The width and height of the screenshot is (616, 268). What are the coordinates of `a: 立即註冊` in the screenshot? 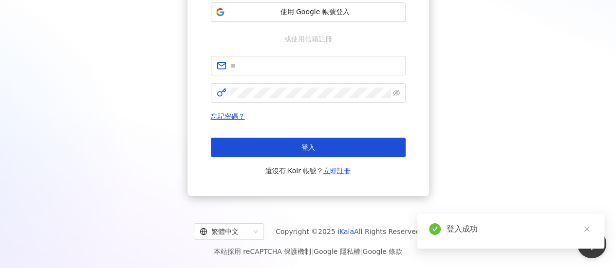 It's located at (337, 171).